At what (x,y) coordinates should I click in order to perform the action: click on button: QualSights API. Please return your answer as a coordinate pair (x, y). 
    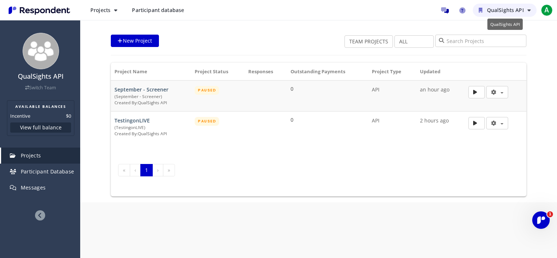
    Looking at the image, I should click on (505, 10).